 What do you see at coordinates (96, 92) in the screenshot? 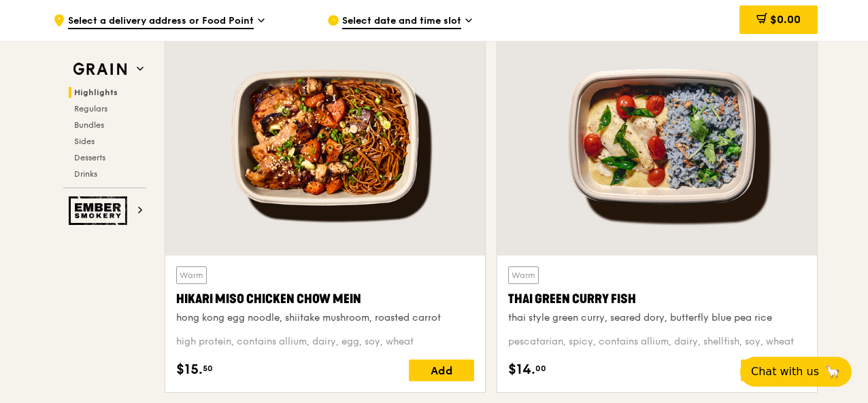
I see `span: Highlights` at bounding box center [96, 92].